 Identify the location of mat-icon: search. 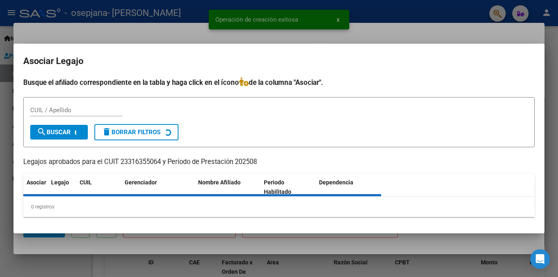
(42, 132).